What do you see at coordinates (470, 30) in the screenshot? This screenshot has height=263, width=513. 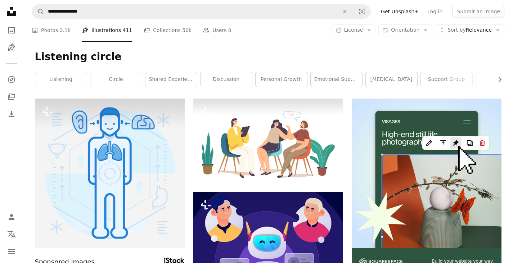 I see `span: Relevance` at bounding box center [470, 30].